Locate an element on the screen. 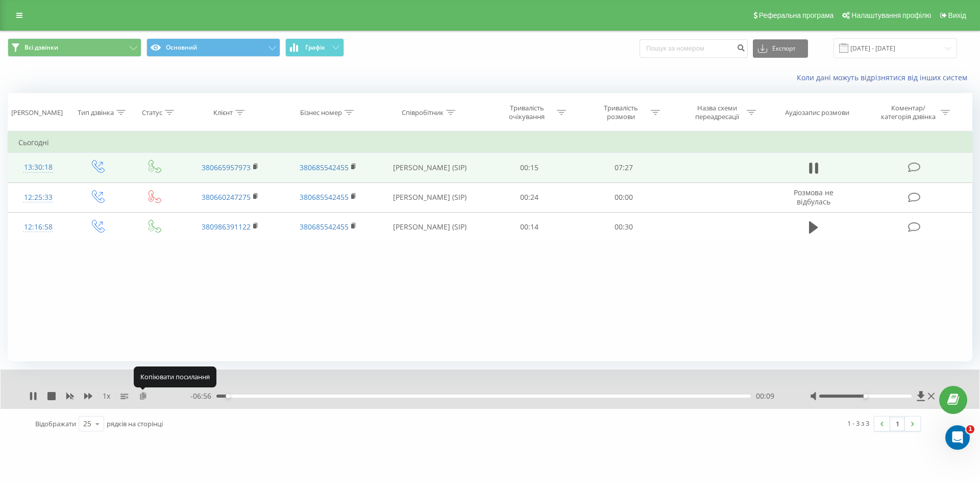 Image resolution: width=980 pixels, height=483 pixels. div: 12:16:58 is located at coordinates (38, 227).